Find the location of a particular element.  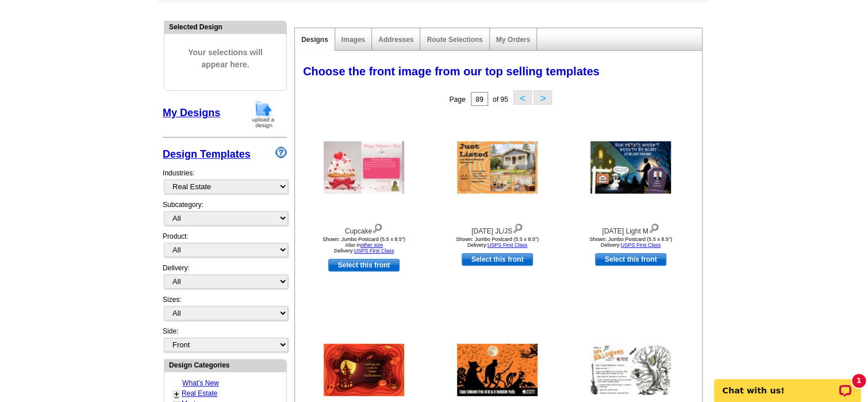

a: Real Estate is located at coordinates (199, 394).